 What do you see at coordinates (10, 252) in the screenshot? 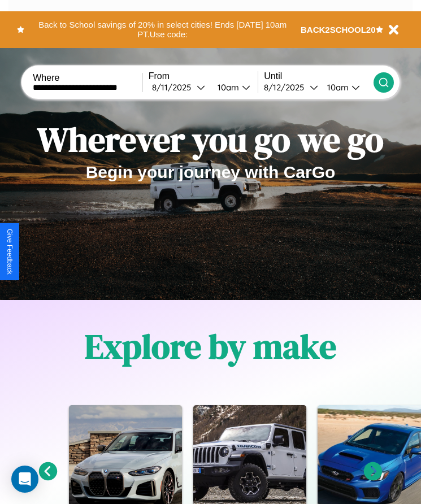
I see `div: Give Feedback` at bounding box center [10, 252].